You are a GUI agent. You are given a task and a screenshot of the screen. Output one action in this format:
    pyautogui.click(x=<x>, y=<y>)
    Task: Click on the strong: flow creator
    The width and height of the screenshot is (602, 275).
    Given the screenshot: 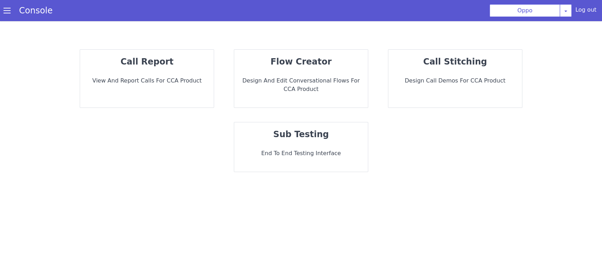 What is the action you would take?
    pyautogui.click(x=301, y=62)
    